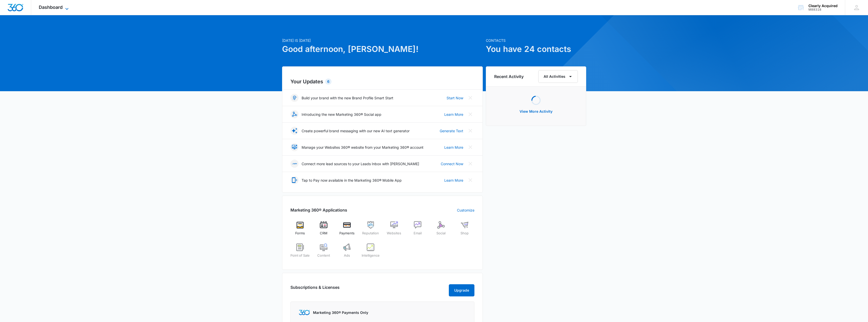 The width and height of the screenshot is (868, 322). I want to click on button: Upgrade, so click(461, 290).